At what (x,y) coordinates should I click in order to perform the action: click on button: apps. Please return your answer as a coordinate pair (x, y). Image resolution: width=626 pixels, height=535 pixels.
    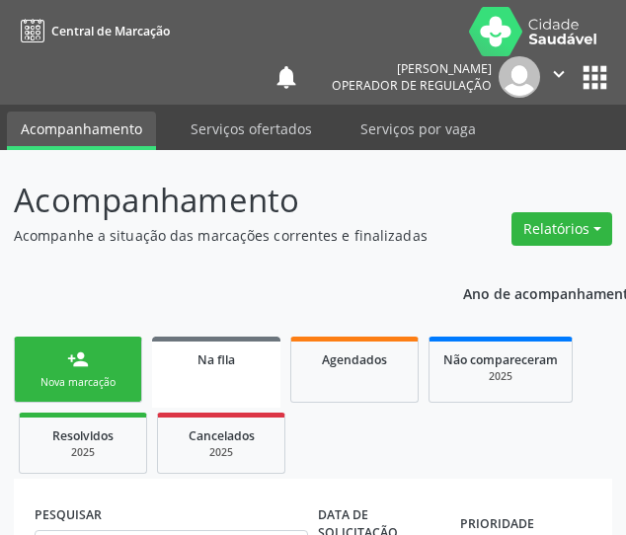
    Looking at the image, I should click on (594, 77).